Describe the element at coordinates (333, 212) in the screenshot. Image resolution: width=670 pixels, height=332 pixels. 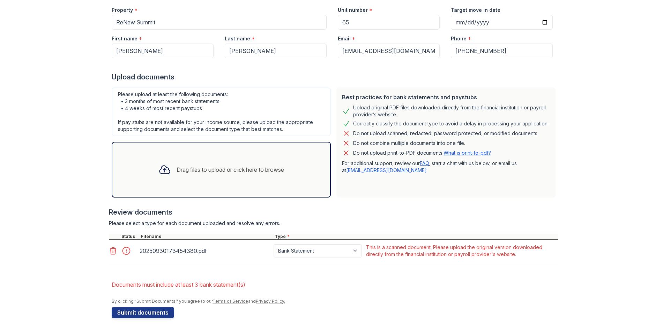
I see `div: Review documents` at that location.